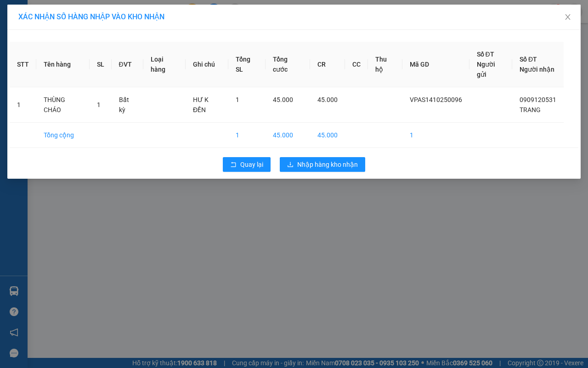 The width and height of the screenshot is (588, 368). I want to click on th: Mã GD, so click(436, 64).